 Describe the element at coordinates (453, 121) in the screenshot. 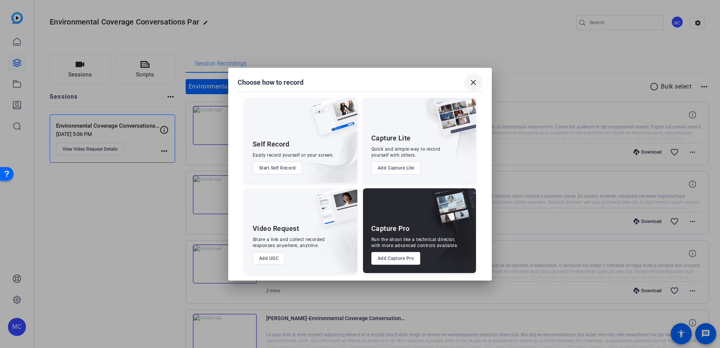

I see `img: capture-lite.png` at that location.